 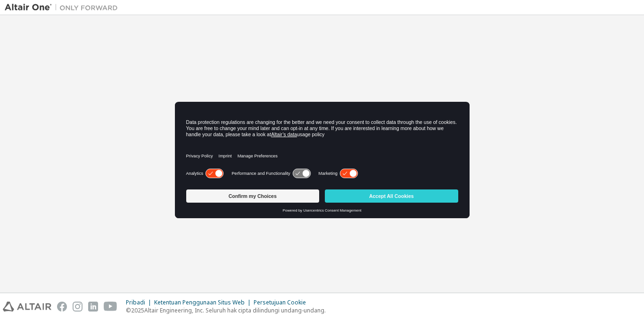 I want to click on img: youtube.svg, so click(x=110, y=306).